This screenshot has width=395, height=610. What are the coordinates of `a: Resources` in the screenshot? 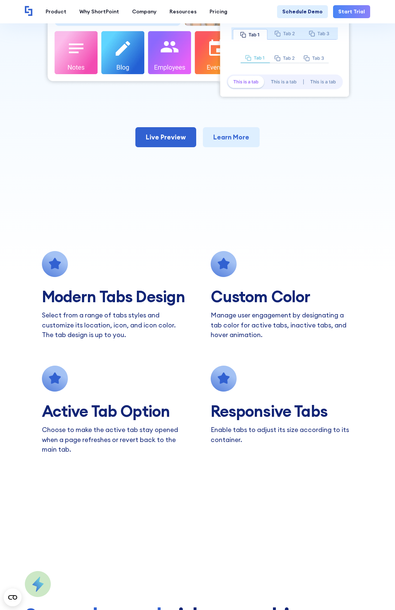 It's located at (183, 11).